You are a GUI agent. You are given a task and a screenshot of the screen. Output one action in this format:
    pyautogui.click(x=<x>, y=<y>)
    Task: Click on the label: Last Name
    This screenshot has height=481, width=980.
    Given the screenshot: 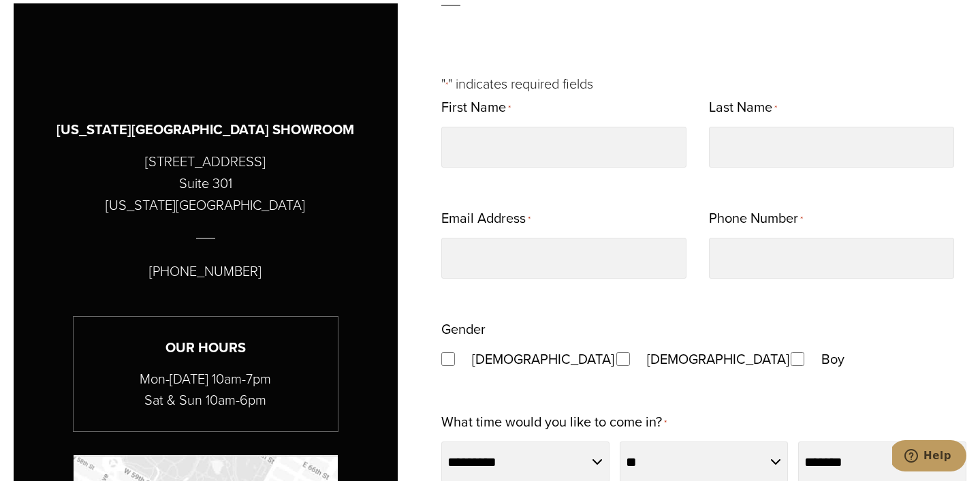 What is the action you would take?
    pyautogui.click(x=744, y=108)
    